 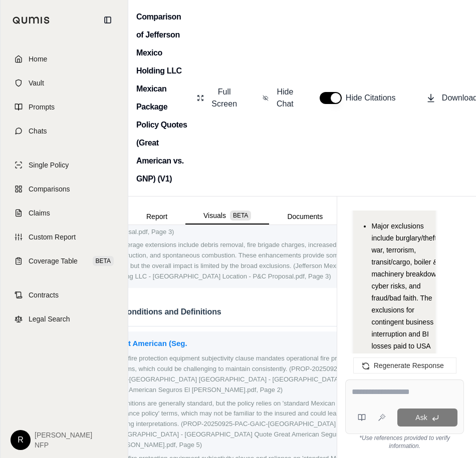 I want to click on div: *Use references provided to verify information., so click(x=404, y=442).